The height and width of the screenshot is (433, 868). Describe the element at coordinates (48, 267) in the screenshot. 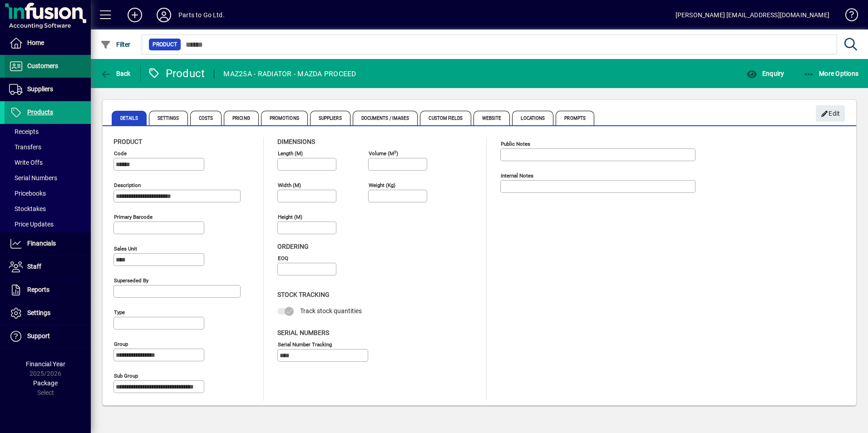

I see `a: Staff` at that location.